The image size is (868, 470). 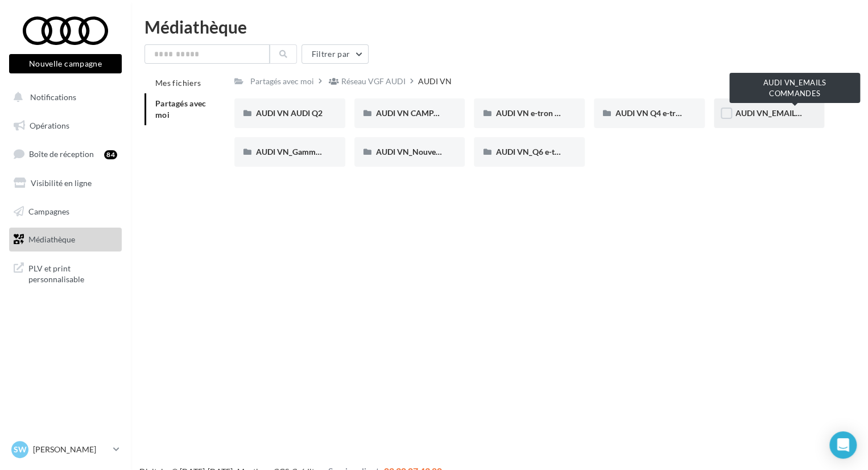 What do you see at coordinates (65, 273) in the screenshot?
I see `a: PLV et print personnalisable` at bounding box center [65, 273].